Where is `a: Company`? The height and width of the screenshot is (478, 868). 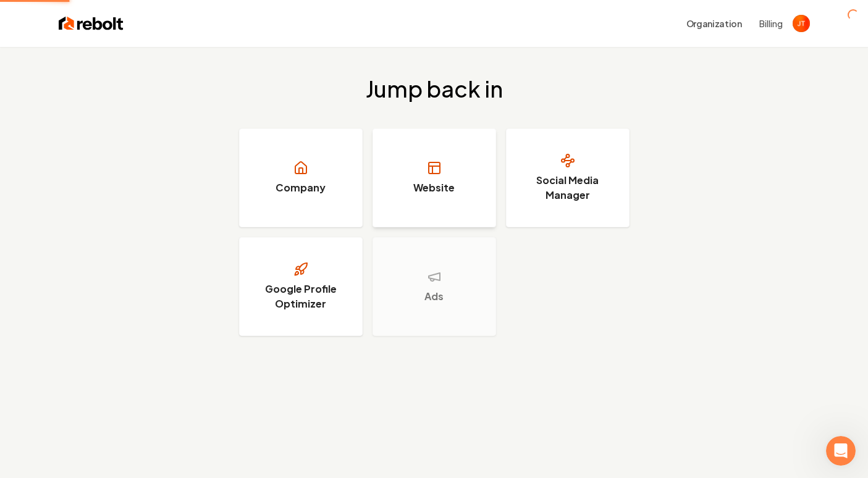
a: Company is located at coordinates (301, 178).